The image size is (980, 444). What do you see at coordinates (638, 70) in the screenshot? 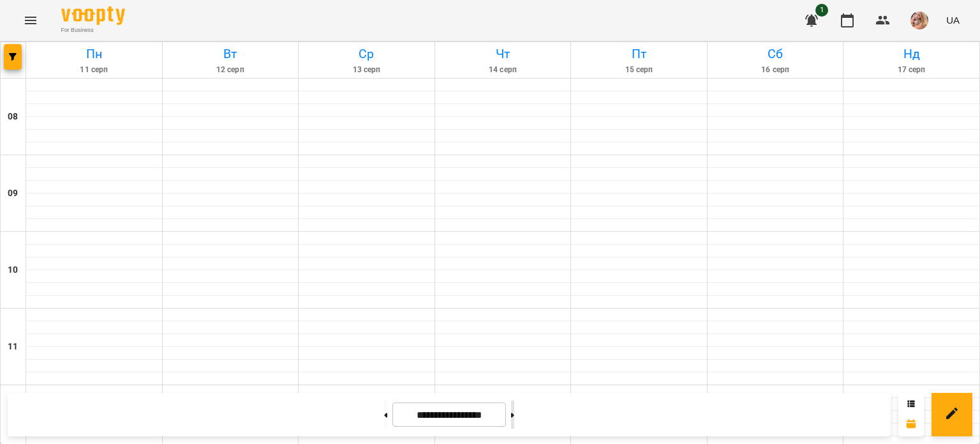
I see `h6: 15 серп` at bounding box center [638, 70].